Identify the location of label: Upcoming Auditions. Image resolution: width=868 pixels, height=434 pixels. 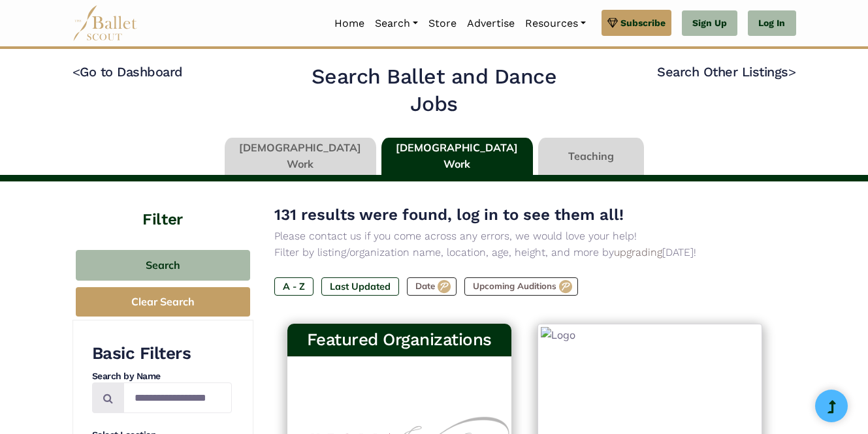
(521, 287).